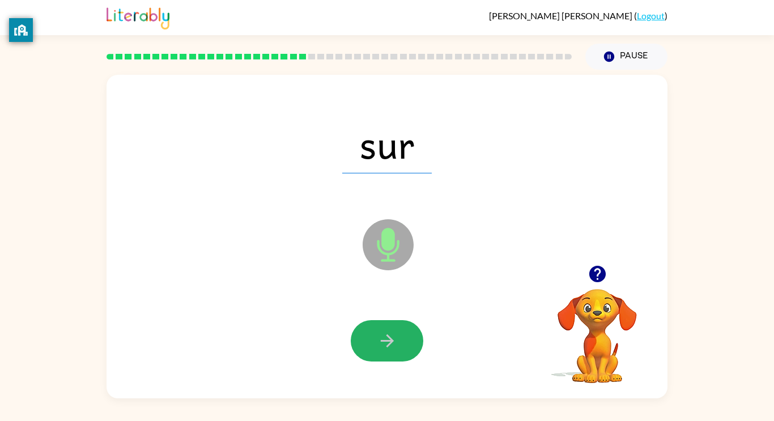 The height and width of the screenshot is (421, 774). I want to click on img: Literably, so click(138, 17).